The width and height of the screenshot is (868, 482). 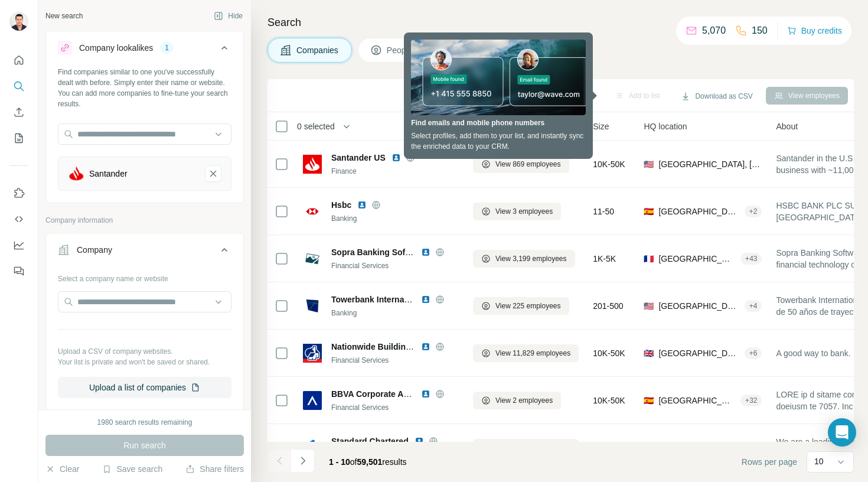 What do you see at coordinates (313, 400) in the screenshot?
I see `img: Logo of BBVA Corporate AND Investment Banking` at bounding box center [313, 400].